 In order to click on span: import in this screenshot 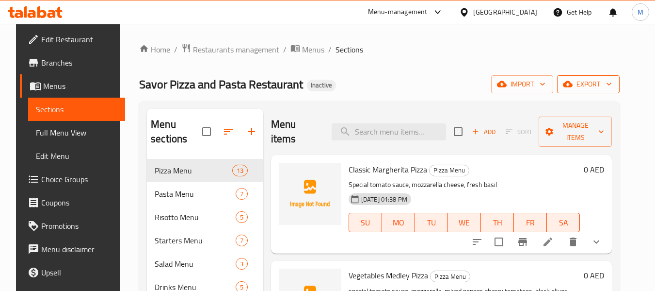, I will do `click(523, 84)`.